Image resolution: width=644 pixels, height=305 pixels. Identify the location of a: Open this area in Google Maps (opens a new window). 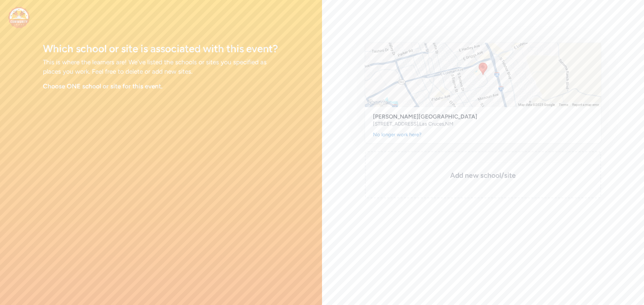
(378, 103).